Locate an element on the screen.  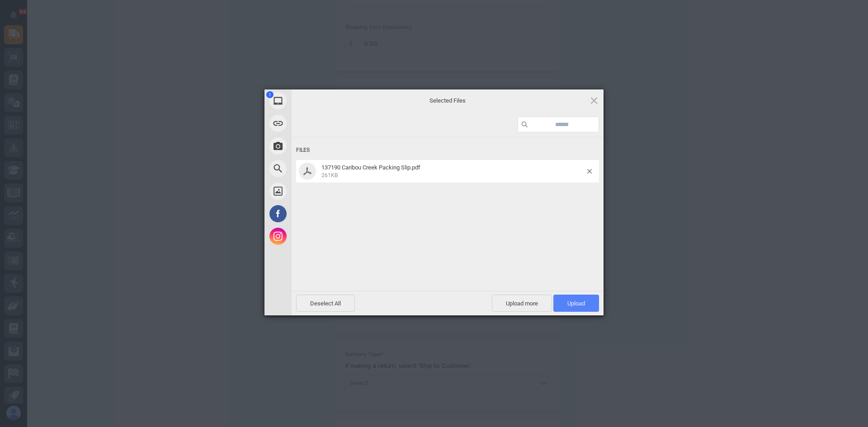
span: Upload is located at coordinates (576, 304).